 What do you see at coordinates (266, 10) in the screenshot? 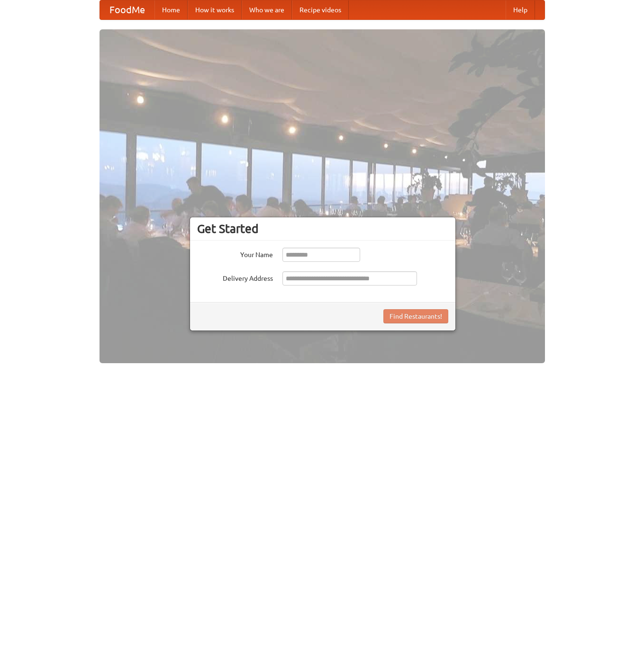
I see `a: Who we are` at bounding box center [266, 10].